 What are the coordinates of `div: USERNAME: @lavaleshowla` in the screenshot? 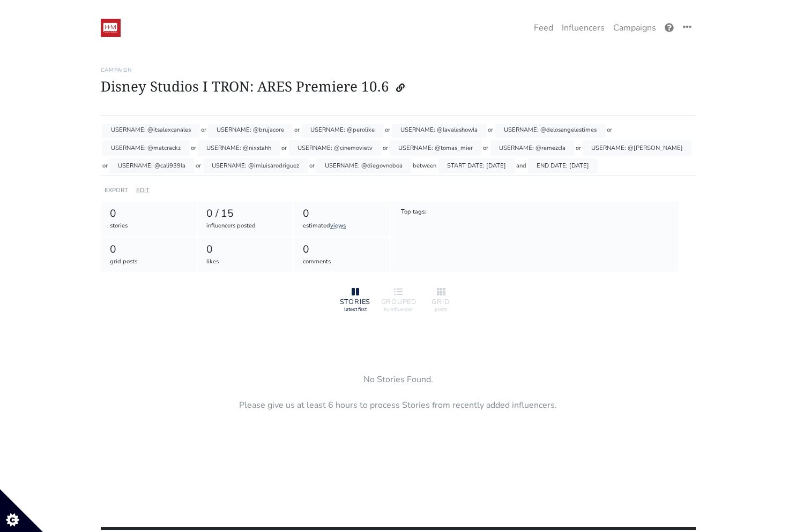 It's located at (439, 130).